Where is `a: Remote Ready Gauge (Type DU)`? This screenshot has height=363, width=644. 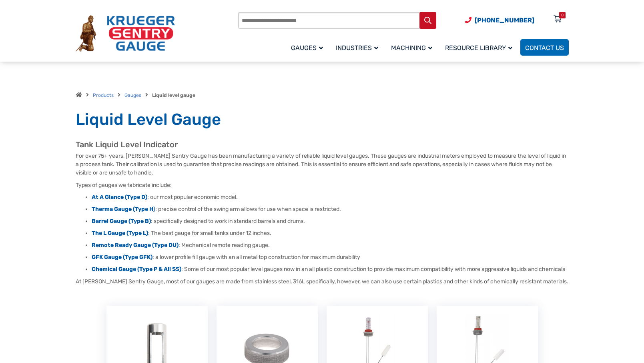 a: Remote Ready Gauge (Type DU) is located at coordinates (135, 245).